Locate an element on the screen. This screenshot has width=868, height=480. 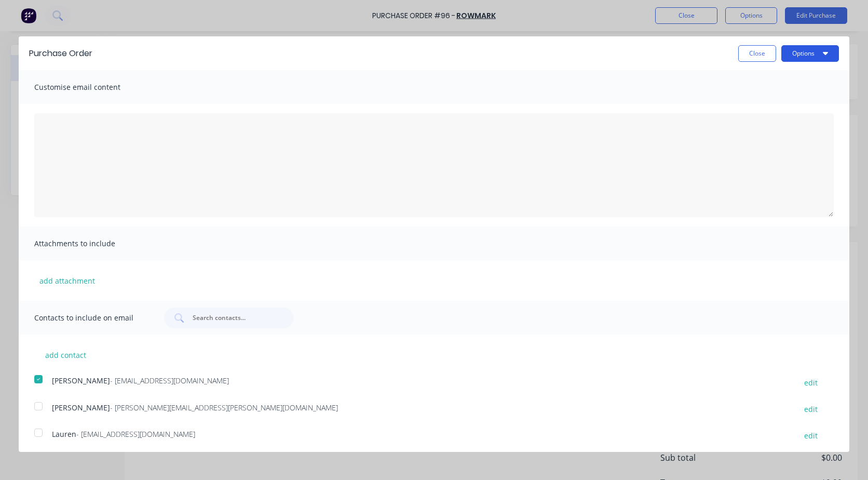
span: Contacts to include on email is located at coordinates (92, 318).